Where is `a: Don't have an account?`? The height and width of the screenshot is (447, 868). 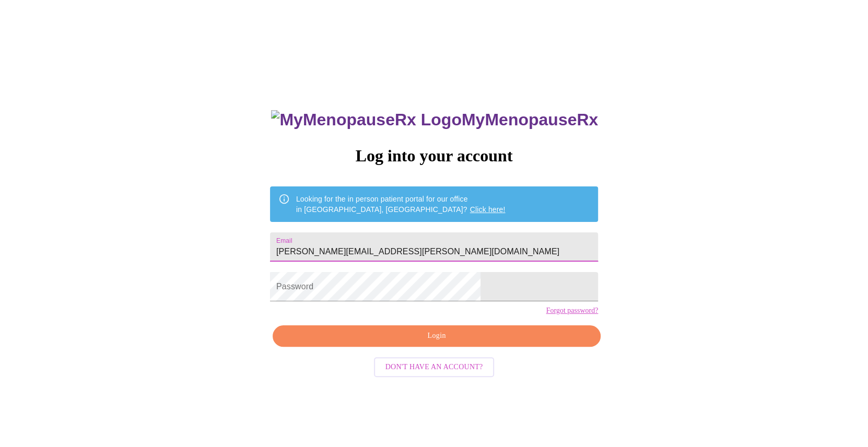 a: Don't have an account? is located at coordinates (434, 366).